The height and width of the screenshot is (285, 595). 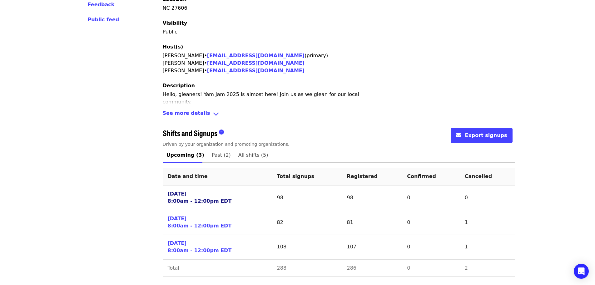 I want to click on span: Shifts and Signups, so click(x=190, y=132).